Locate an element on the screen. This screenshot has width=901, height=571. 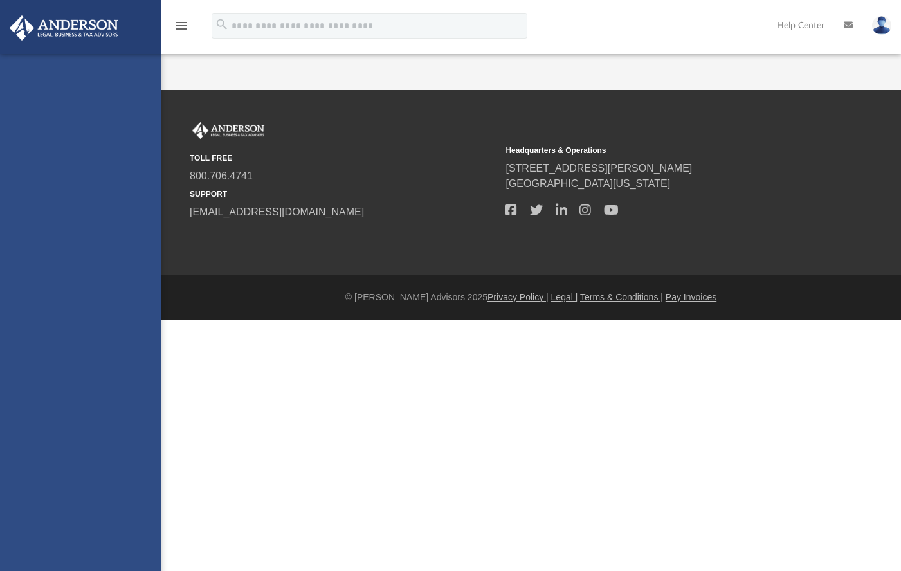
a: Pay Invoices is located at coordinates (690, 297).